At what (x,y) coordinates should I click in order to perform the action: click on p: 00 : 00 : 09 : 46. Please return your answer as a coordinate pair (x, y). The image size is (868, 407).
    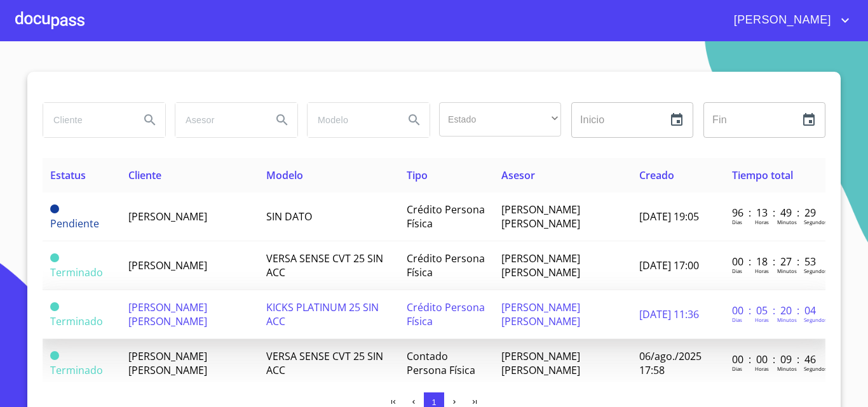
    Looking at the image, I should click on (775, 359).